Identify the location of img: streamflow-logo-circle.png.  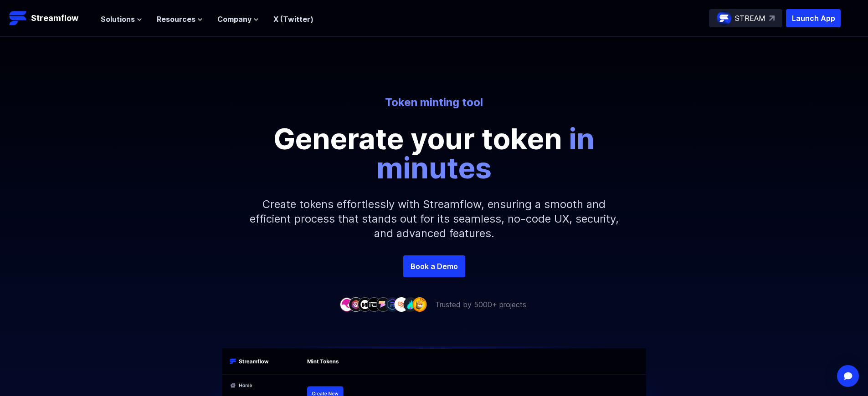
(724, 18).